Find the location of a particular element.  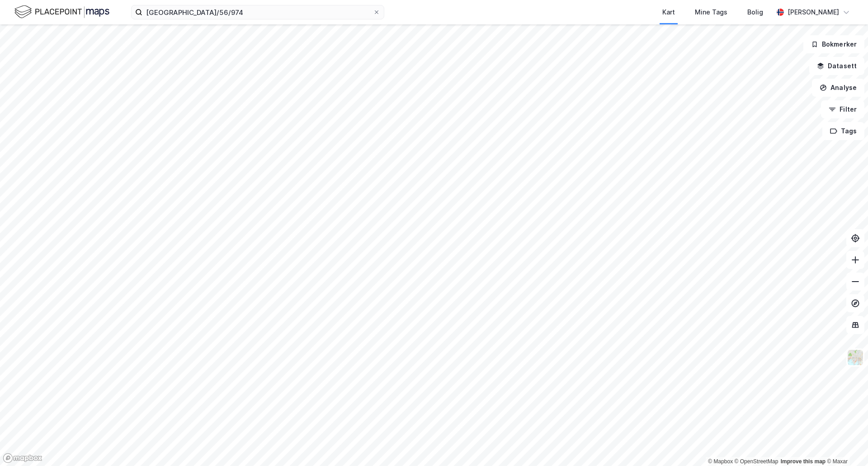

div: Kart is located at coordinates (668, 12).